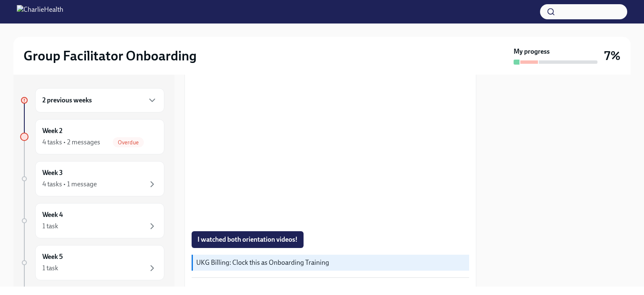  I want to click on a: Week 41 task, so click(92, 220).